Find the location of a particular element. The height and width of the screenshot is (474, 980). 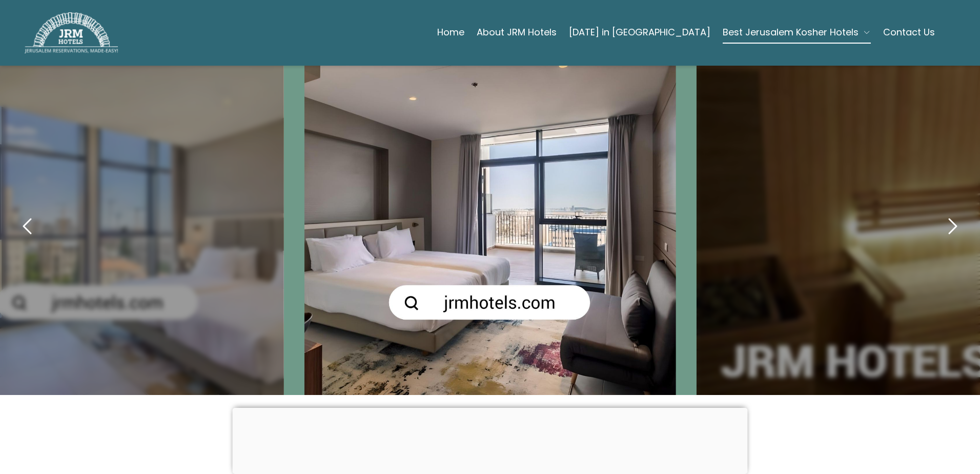

a: Home is located at coordinates (451, 33).